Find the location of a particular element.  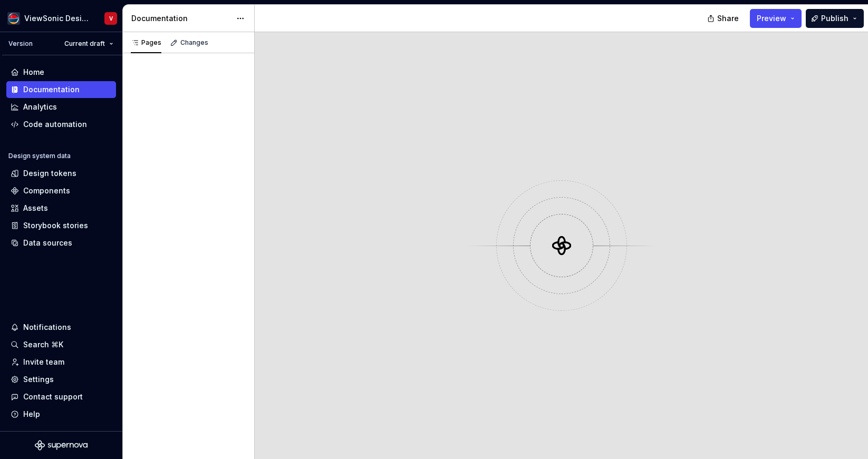

div: Version is located at coordinates (21, 44).